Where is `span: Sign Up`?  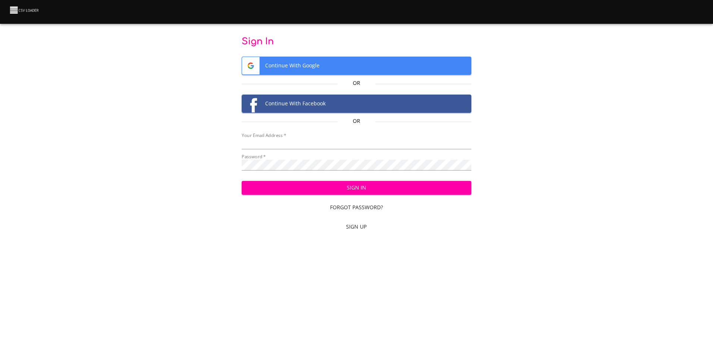
span: Sign Up is located at coordinates (356, 227).